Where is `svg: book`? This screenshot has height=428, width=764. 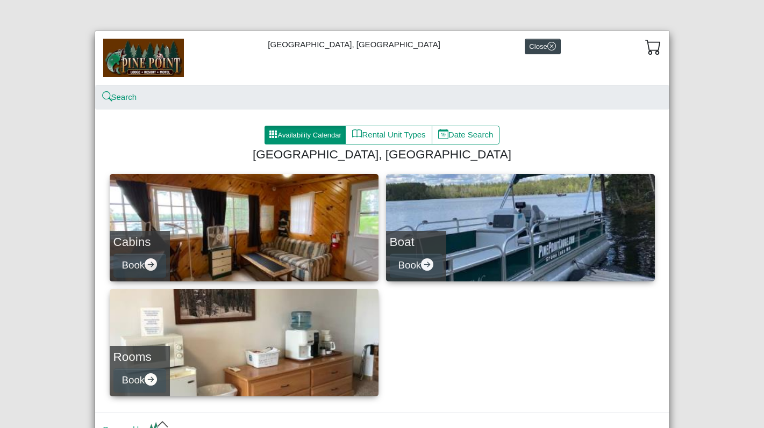
svg: book is located at coordinates (357, 134).